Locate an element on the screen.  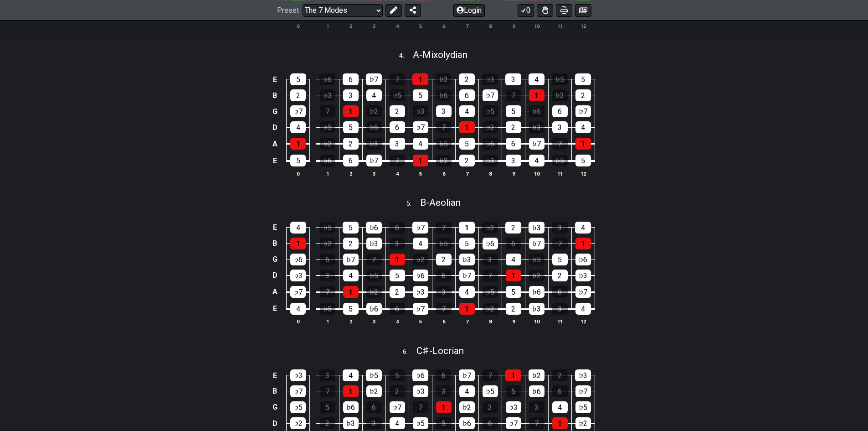
button: Login is located at coordinates (469, 10).